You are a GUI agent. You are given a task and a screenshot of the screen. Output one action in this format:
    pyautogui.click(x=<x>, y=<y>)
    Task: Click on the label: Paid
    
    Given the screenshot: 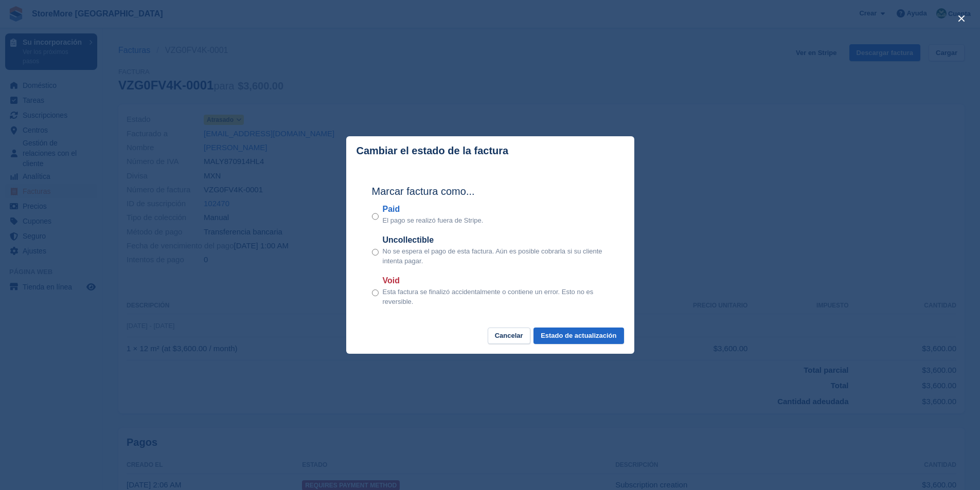 What is the action you would take?
    pyautogui.click(x=433, y=209)
    